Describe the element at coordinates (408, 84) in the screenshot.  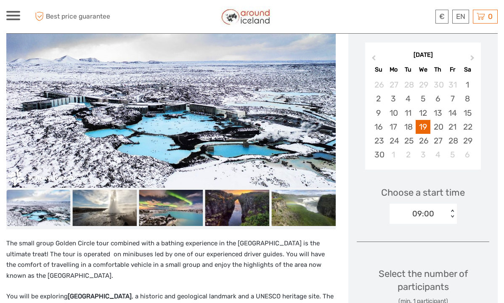
I see `div: Choose Tuesday, October 28th, 2025` at that location.